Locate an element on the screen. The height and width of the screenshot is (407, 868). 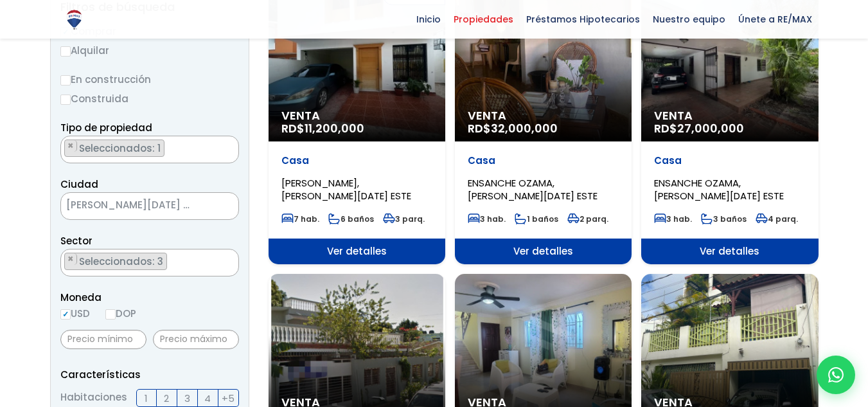
span: Únete a RE/MAX is located at coordinates (775, 19).